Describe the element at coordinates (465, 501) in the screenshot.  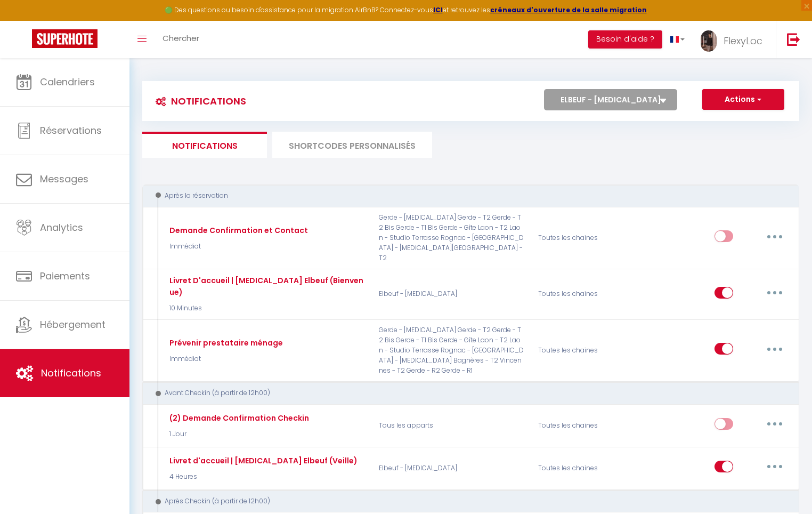
I see `div: Après Checkin (à partir de 12h00)` at that location.